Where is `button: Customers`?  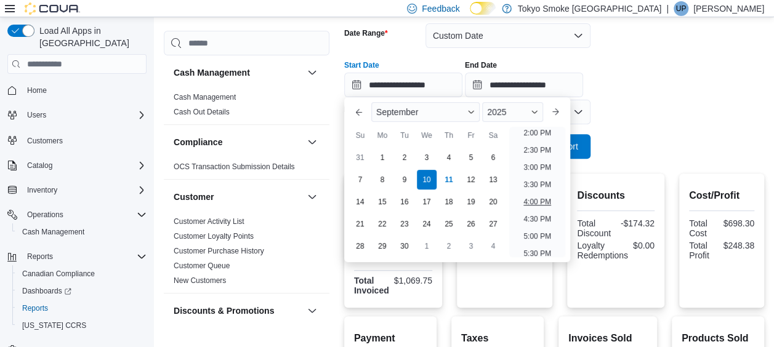 button: Customers is located at coordinates (77, 140).